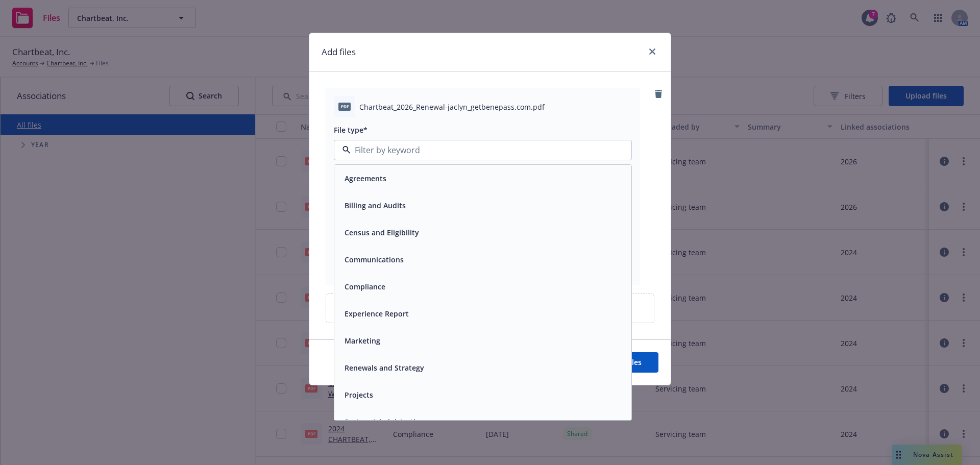  What do you see at coordinates (653, 52) in the screenshot?
I see `a: close` at bounding box center [653, 52].